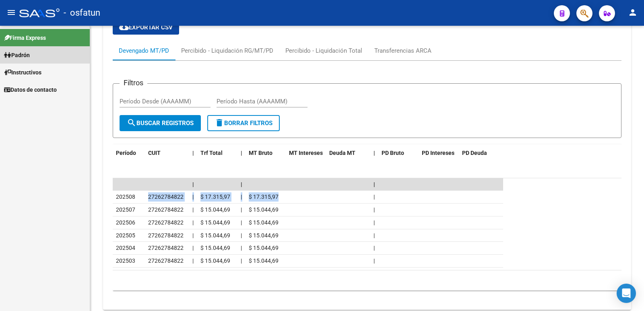 This screenshot has width=644, height=311. What do you see at coordinates (306, 153) in the screenshot?
I see `span: MT Intereses` at bounding box center [306, 153].